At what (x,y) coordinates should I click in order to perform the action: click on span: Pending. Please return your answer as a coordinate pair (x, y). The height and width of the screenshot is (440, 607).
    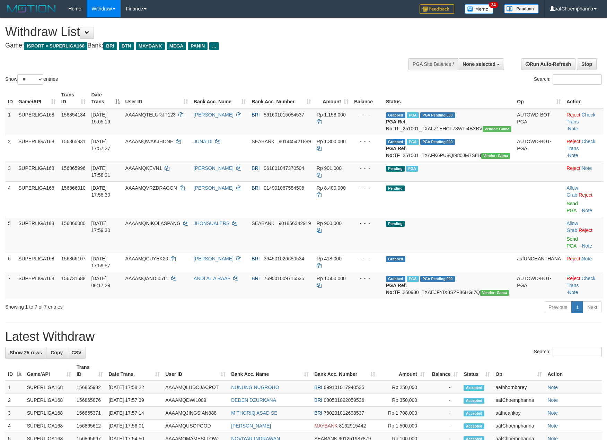
    Looking at the image, I should click on (395, 188).